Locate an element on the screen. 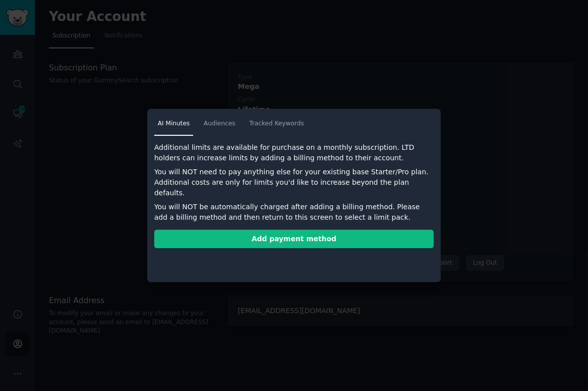 This screenshot has width=588, height=391. button: Add payment method is located at coordinates (294, 239).